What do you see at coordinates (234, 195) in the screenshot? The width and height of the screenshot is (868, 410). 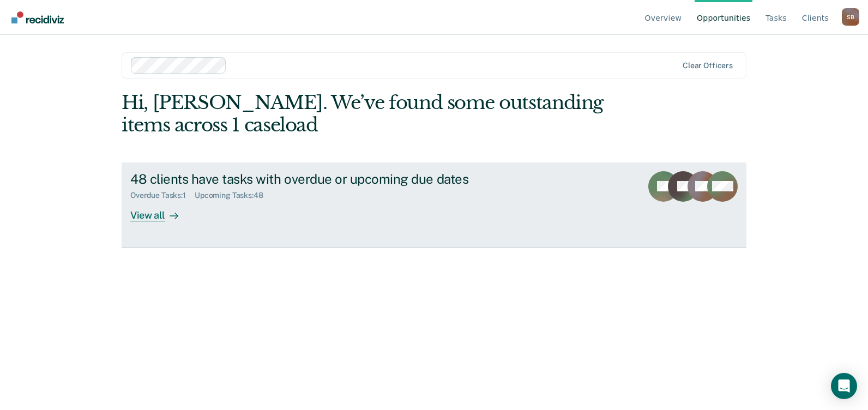 I see `div: Upcoming Tasks : 48` at bounding box center [234, 195].